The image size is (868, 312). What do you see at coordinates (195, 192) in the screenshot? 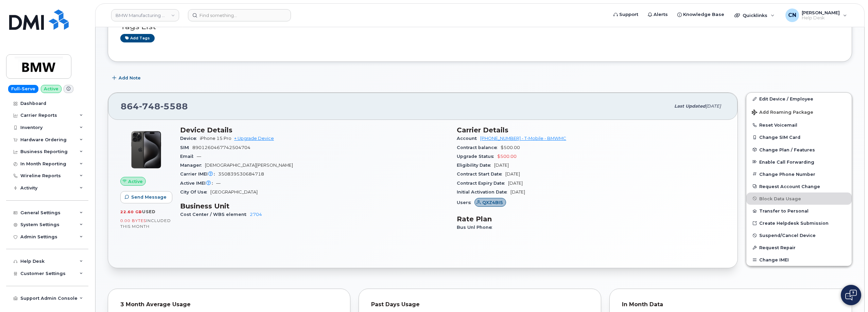
I see `span: City Of Use` at bounding box center [195, 192].